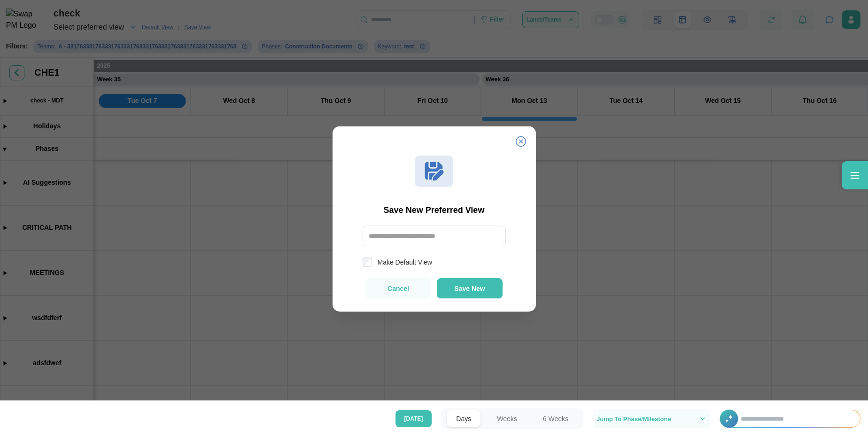  What do you see at coordinates (398, 288) in the screenshot?
I see `span: Cancel` at bounding box center [398, 288].